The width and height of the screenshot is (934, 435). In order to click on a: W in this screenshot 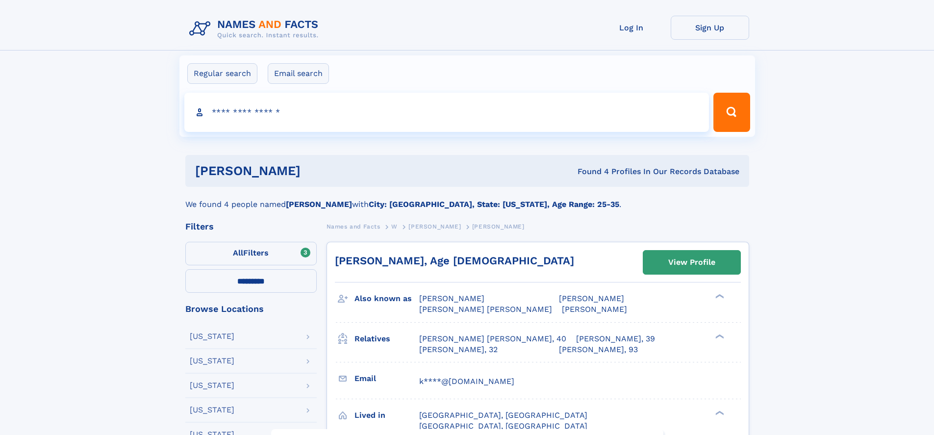, I will do `click(394, 226)`.